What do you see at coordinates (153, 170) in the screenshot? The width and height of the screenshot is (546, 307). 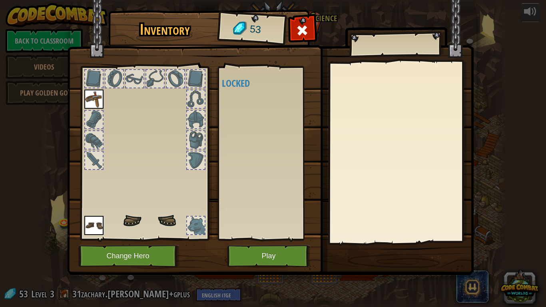 I see `img: male.png` at bounding box center [153, 170].